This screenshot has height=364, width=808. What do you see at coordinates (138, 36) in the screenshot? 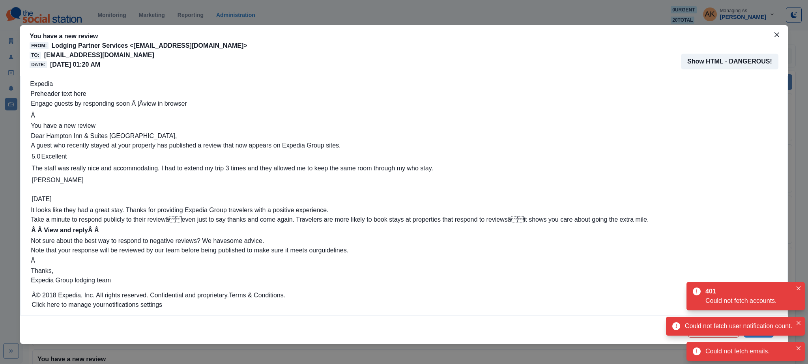
I see `p: You have a new review` at bounding box center [138, 36].